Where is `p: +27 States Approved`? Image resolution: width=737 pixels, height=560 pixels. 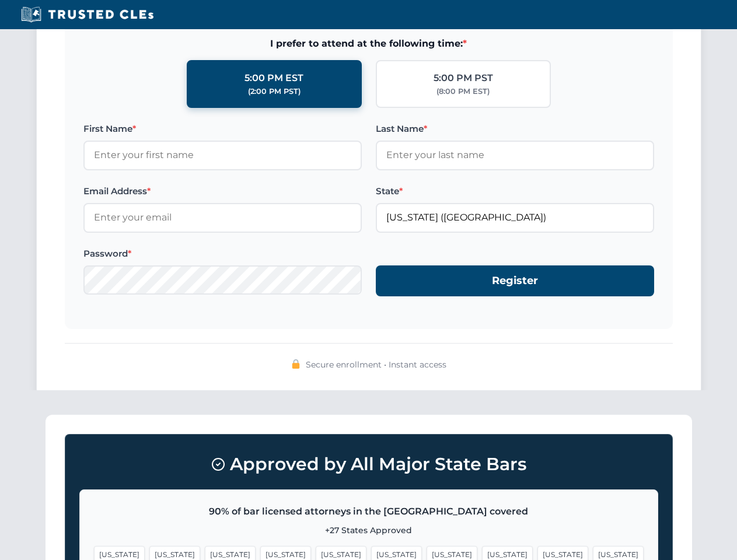 p: +27 States Approved is located at coordinates (368, 530).